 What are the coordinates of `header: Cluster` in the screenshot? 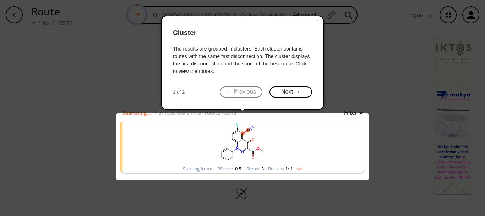 It's located at (243, 33).